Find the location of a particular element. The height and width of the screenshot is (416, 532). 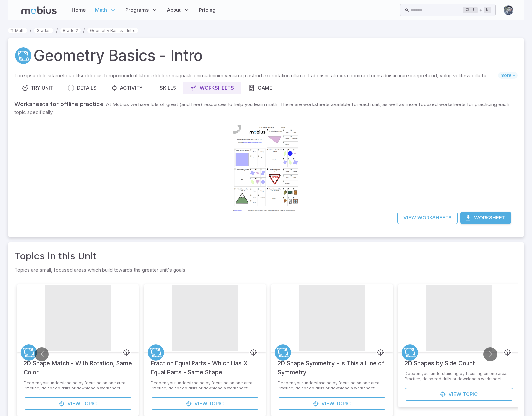

kbd: k is located at coordinates (487, 10).